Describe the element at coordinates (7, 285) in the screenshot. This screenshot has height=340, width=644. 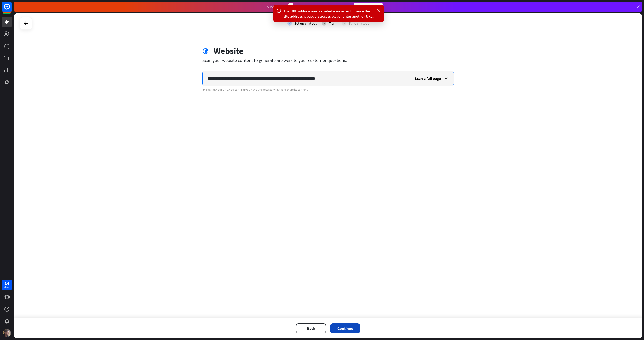
I see `a: 14 days` at that location.